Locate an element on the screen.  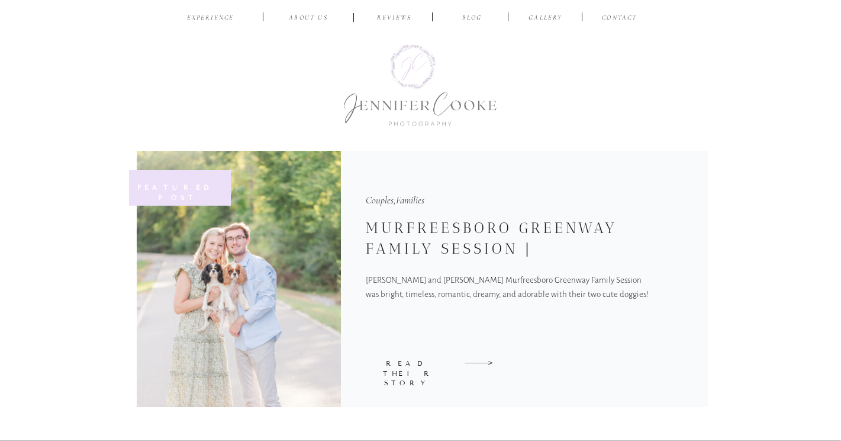
a: ABOUT US is located at coordinates (308, 18).